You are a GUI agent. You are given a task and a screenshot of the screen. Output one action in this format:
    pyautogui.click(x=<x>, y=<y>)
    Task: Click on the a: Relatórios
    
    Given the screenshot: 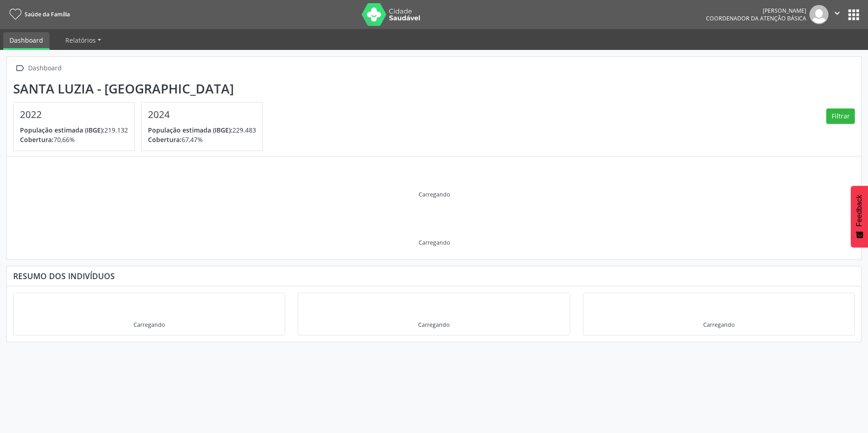 What is the action you would take?
    pyautogui.click(x=83, y=40)
    